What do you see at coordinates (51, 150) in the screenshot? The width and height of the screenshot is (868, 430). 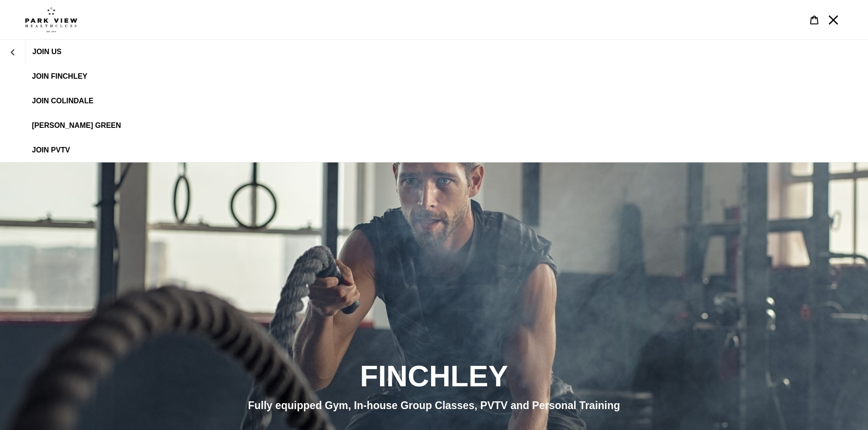 I see `span: JOIN PVTV` at bounding box center [51, 150].